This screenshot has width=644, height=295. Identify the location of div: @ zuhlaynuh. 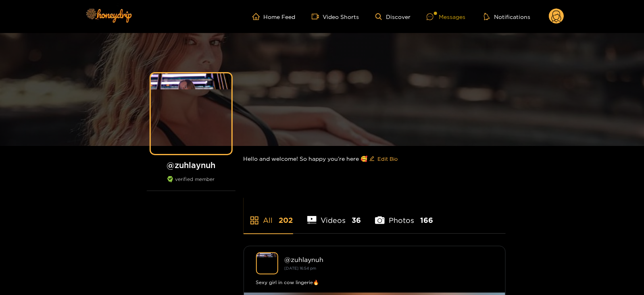
(389, 260).